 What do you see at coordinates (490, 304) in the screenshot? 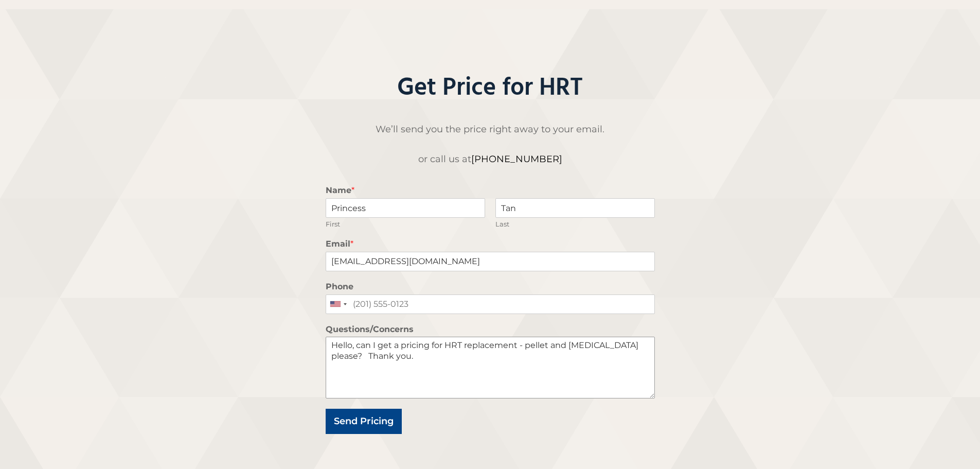
I see `input: (201) 555-0123` at bounding box center [490, 304].